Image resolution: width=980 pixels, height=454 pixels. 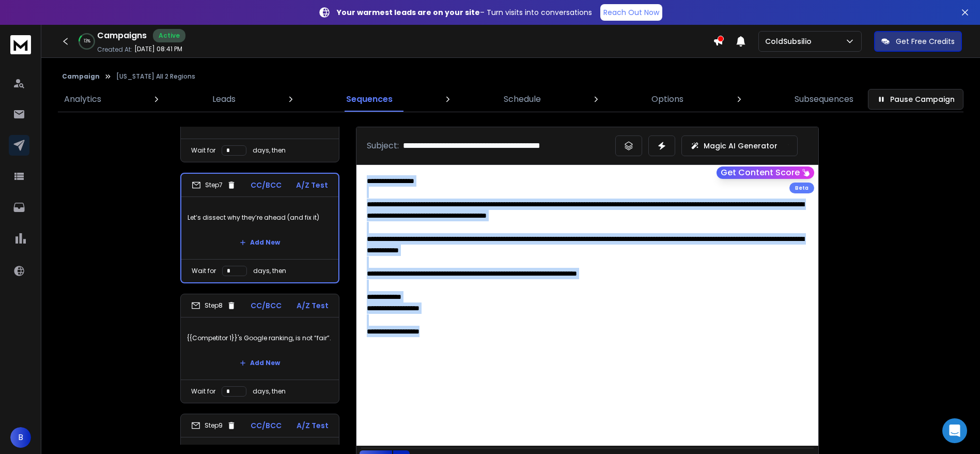 I want to click on strong: Your warmest leads are on your site, so click(x=408, y=12).